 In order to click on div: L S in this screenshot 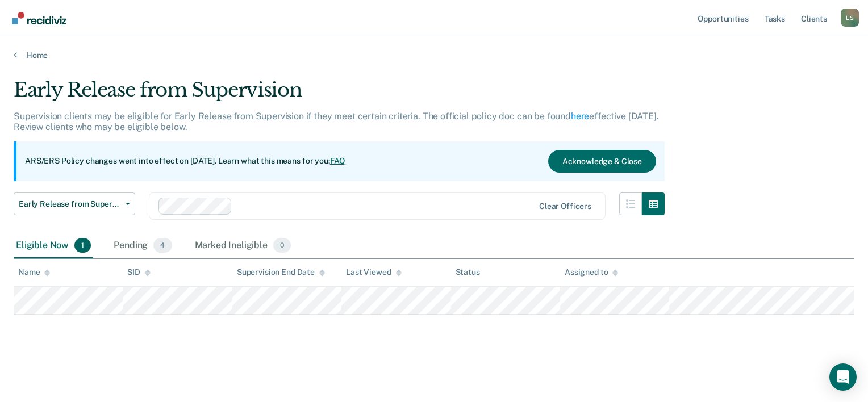, I will do `click(850, 18)`.